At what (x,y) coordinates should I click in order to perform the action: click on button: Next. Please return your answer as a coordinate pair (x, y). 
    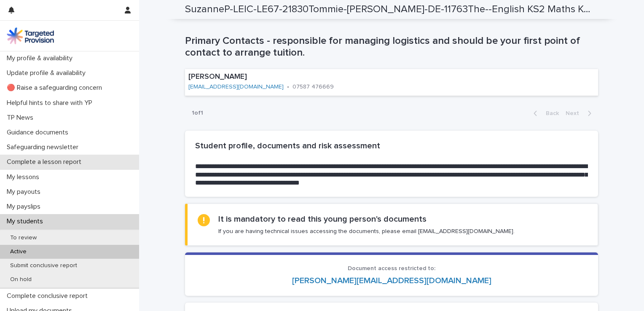
    Looking at the image, I should click on (579, 114).